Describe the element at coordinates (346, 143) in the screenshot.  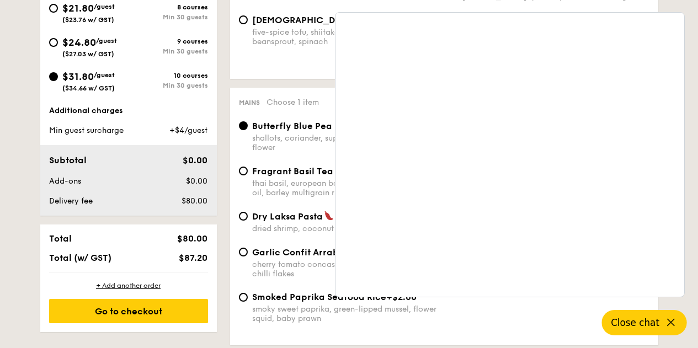
I see `div: shallots, coriander, supergarlicfied oil, blue pea flower` at that location.